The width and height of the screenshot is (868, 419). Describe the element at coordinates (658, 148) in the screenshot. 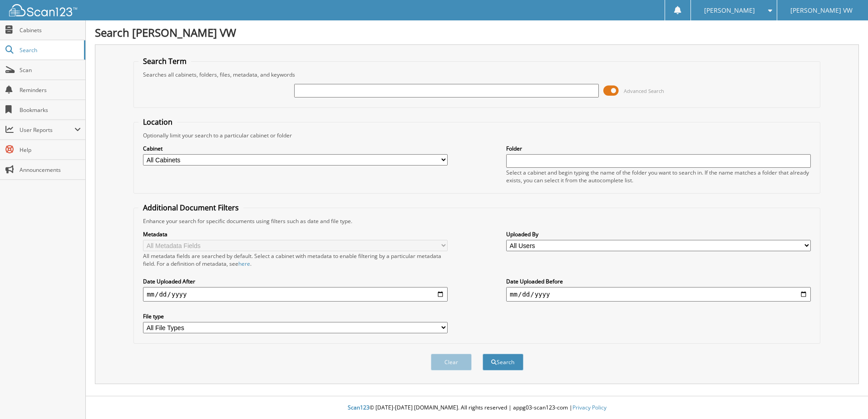

I see `label: Folder` at that location.